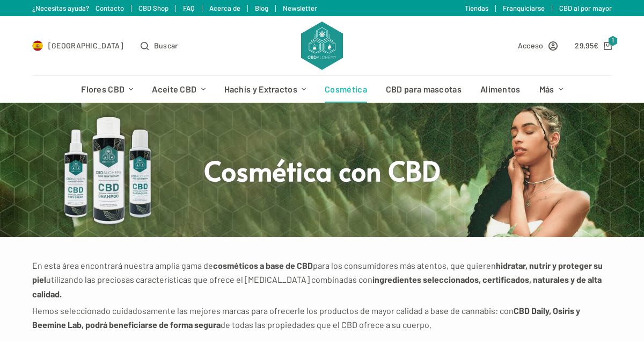  I want to click on strong: ingredientes seleccionados, certificados, naturales y de alta calidad., so click(317, 286).